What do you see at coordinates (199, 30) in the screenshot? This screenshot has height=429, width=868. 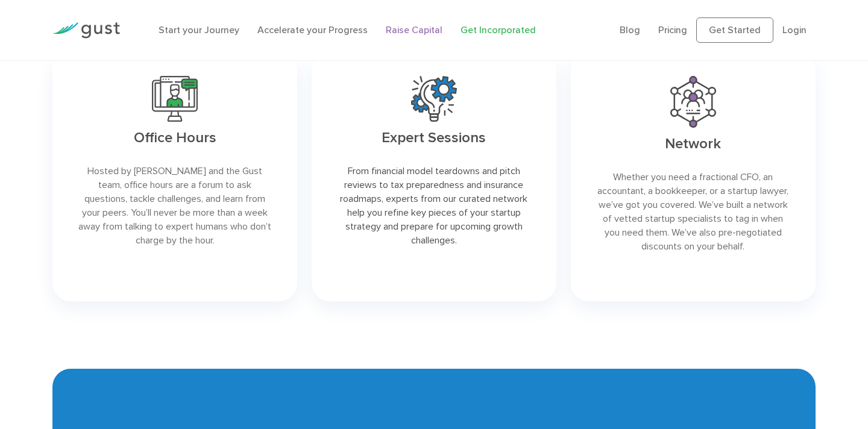 I see `a: Start your Journey` at bounding box center [199, 30].